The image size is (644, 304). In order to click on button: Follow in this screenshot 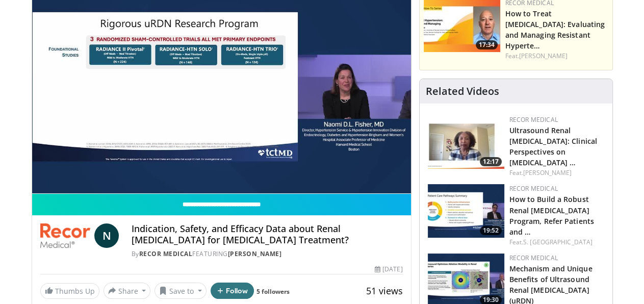, I will do `click(233, 290)`.